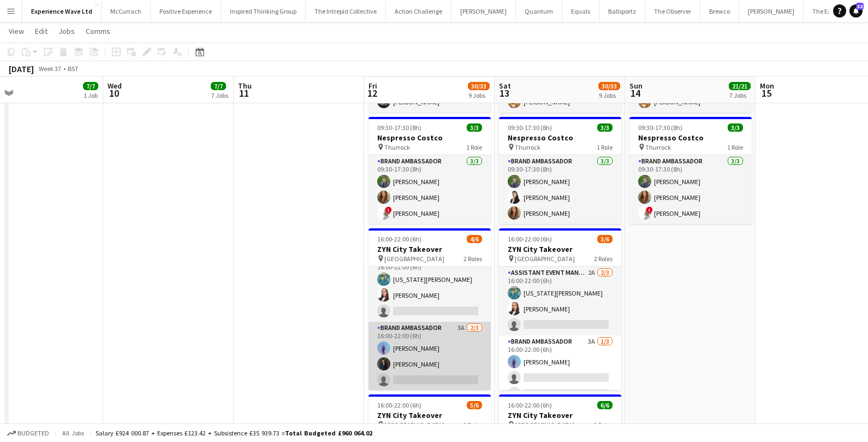 Image resolution: width=868 pixels, height=442 pixels. What do you see at coordinates (98, 31) in the screenshot?
I see `a: Comms` at bounding box center [98, 31].